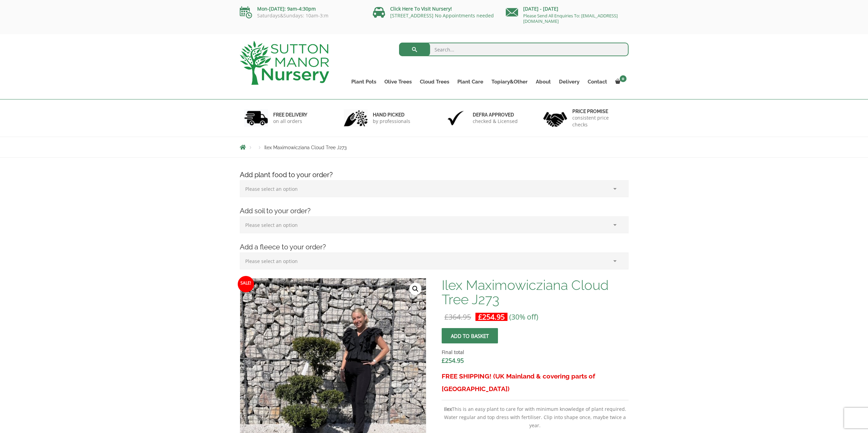 The width and height of the screenshot is (868, 433). I want to click on img: 2.jpg, so click(356, 118).